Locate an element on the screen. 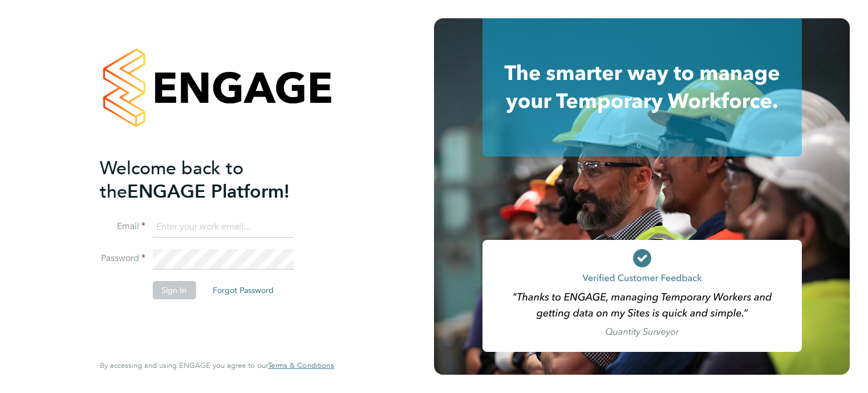 The width and height of the screenshot is (868, 393). input: Enter your work email... is located at coordinates (223, 227).